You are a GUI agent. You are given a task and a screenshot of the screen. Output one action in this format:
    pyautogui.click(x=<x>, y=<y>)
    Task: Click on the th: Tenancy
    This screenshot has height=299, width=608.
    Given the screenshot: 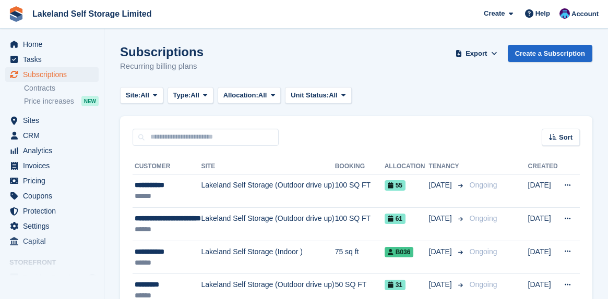 What is the action you would take?
    pyautogui.click(x=447, y=167)
    